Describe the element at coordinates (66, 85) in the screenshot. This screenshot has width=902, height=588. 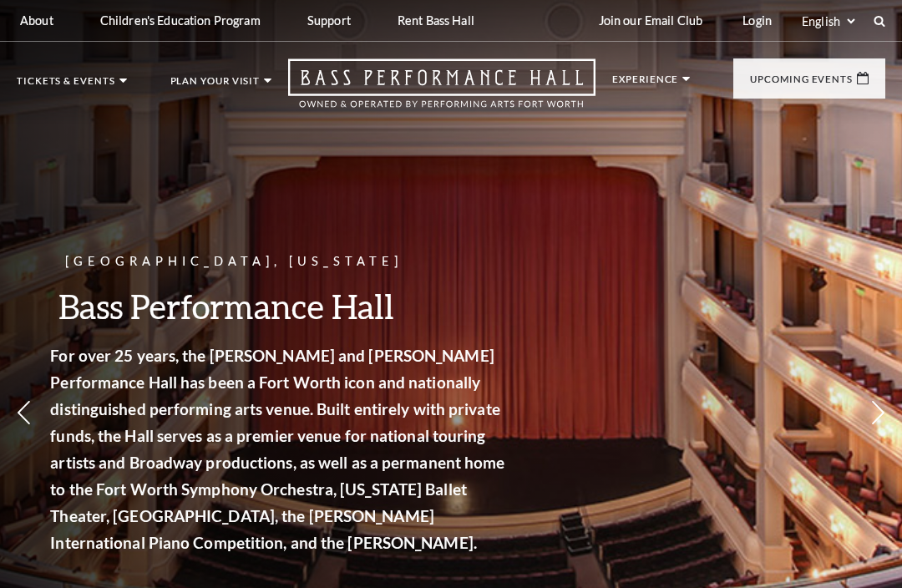
I see `p: Tickets & Events` at that location.